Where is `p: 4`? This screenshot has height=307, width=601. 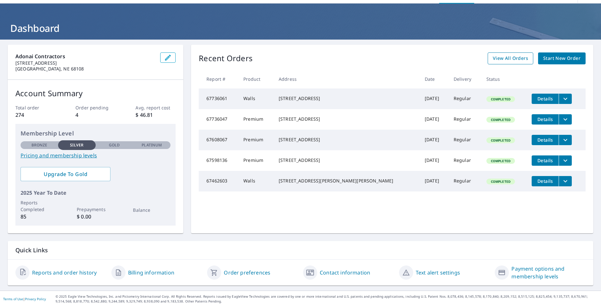 p: 4 is located at coordinates (95, 115).